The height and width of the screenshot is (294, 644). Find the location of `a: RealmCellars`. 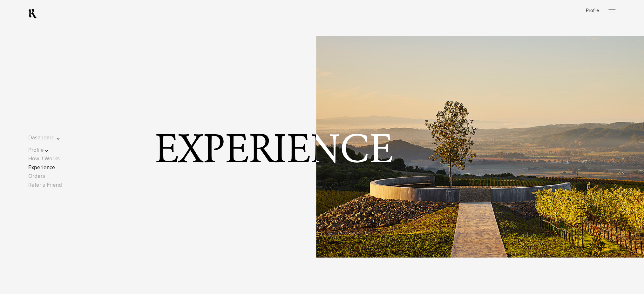

a: RealmCellars is located at coordinates (32, 13).